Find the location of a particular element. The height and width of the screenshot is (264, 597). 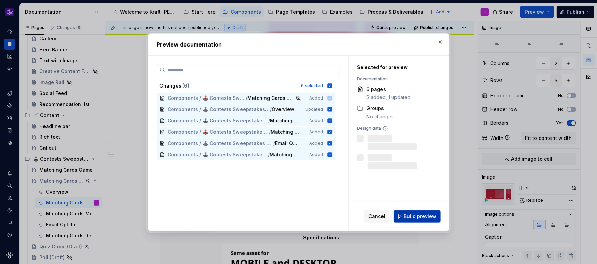

div: 5 added, 1 updated is located at coordinates (388, 98).